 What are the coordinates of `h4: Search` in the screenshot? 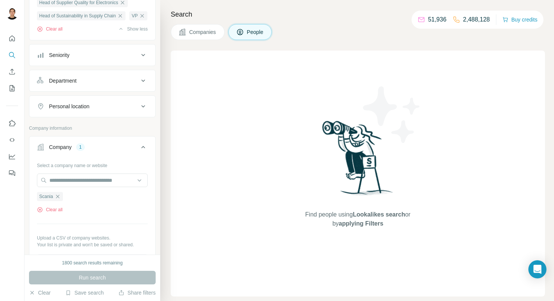 It's located at (358, 14).